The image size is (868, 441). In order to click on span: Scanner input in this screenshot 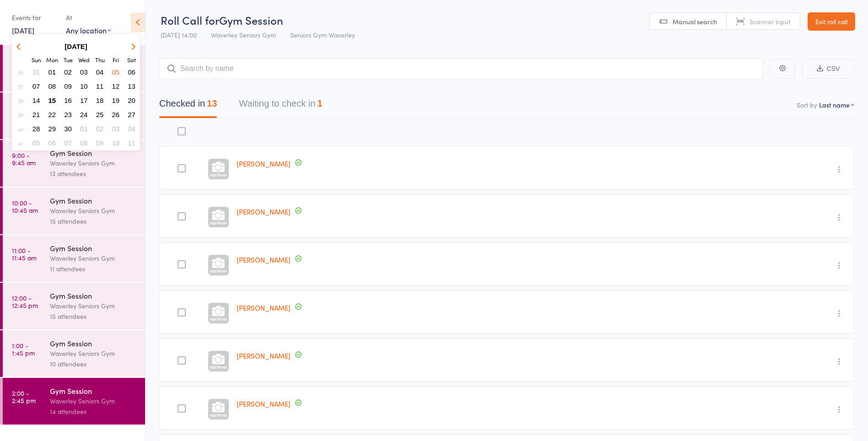, I will do `click(770, 21)`.